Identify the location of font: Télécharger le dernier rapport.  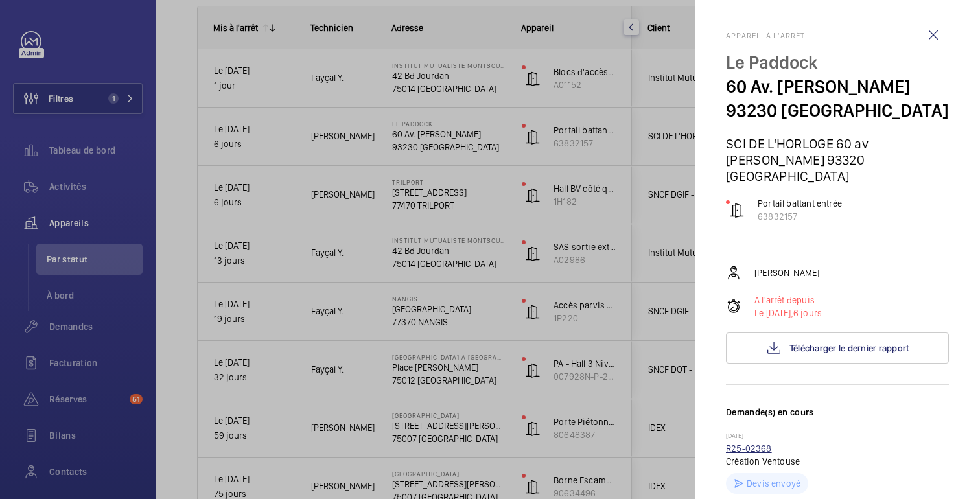
(849, 348).